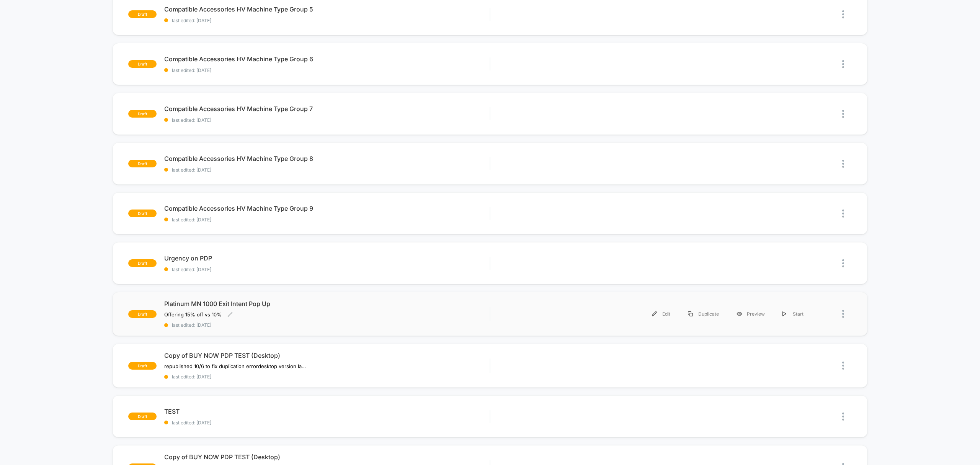  I want to click on div: Duplicate, so click(704, 314).